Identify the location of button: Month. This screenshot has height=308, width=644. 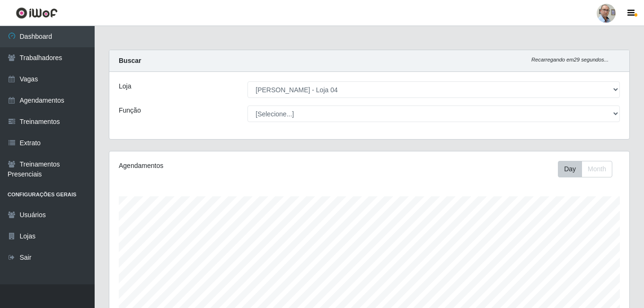
(596, 169).